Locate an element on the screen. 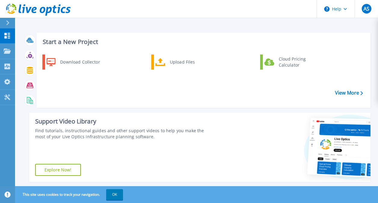 The width and height of the screenshot is (378, 203). div: Upload Files is located at coordinates (189, 62).